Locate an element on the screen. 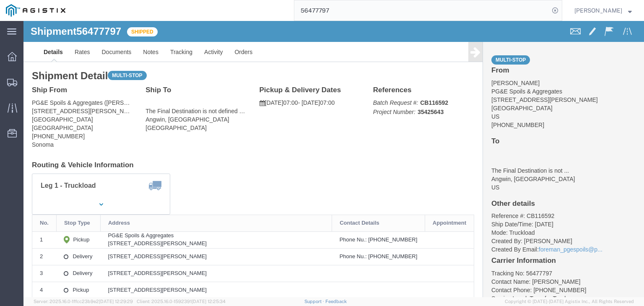 The image size is (644, 306). span: Server: 2025.16.0-1ffcc23b9e2 is located at coordinates (83, 301).